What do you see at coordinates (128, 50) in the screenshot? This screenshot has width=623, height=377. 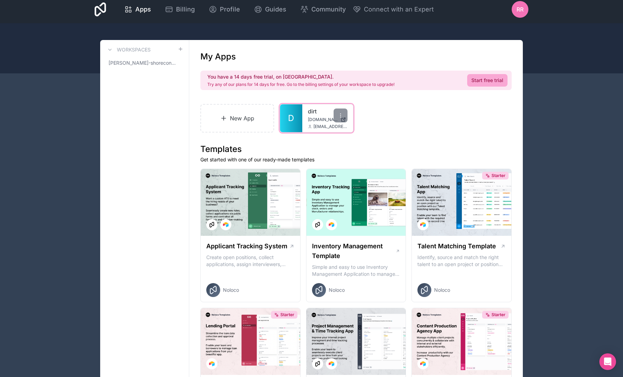 I see `a: Workspaces` at bounding box center [128, 50].